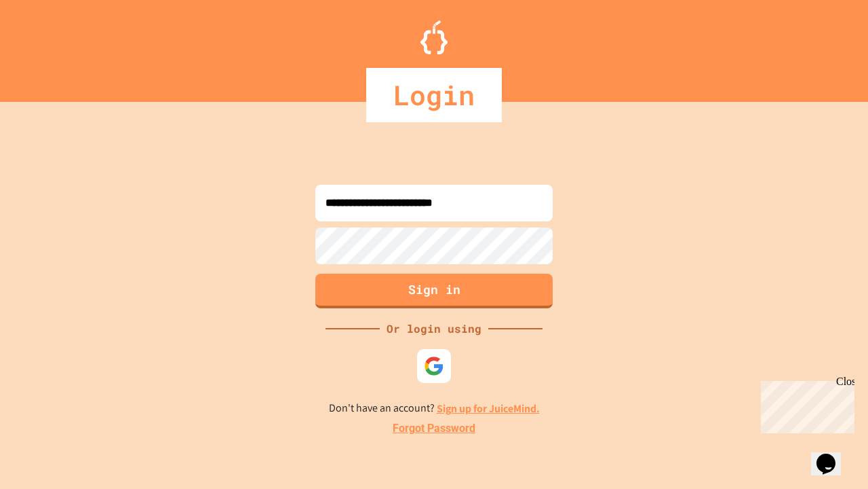 This screenshot has height=489, width=868. Describe the element at coordinates (434, 95) in the screenshot. I see `div: Login` at that location.